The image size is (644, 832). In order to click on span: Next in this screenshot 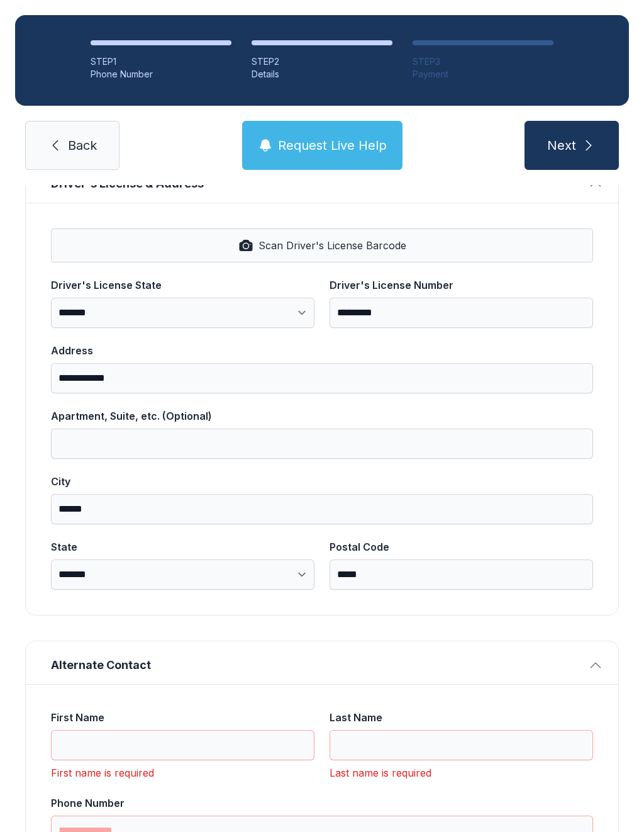, I will do `click(562, 145)`.